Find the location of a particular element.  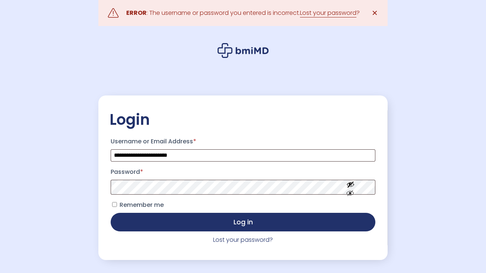

span: Remember me is located at coordinates (142, 205).